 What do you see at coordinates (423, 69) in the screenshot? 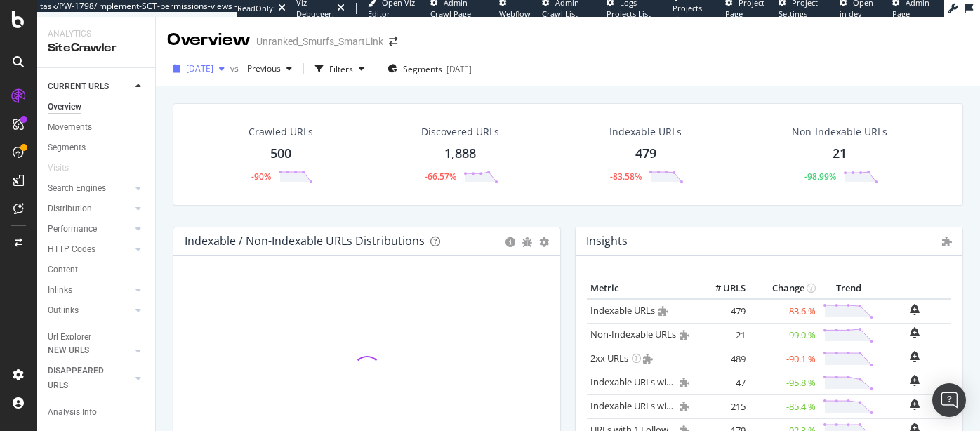
I see `span: Segments` at bounding box center [423, 69].